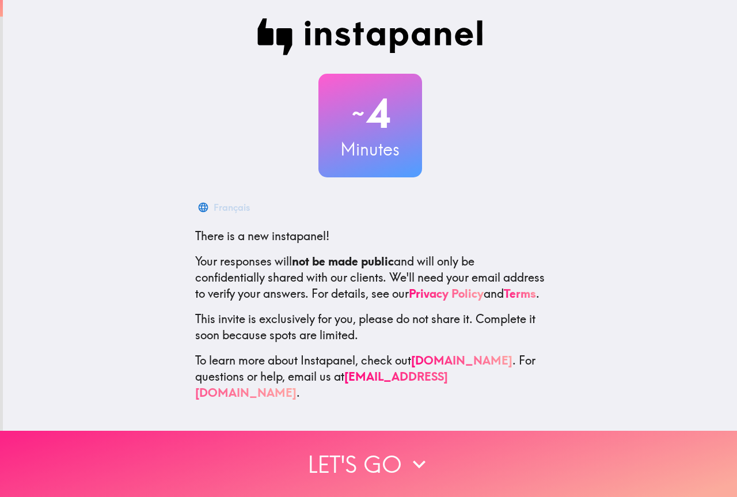 Image resolution: width=737 pixels, height=497 pixels. Describe the element at coordinates (262, 235) in the screenshot. I see `span: There is a new instapanel!` at that location.